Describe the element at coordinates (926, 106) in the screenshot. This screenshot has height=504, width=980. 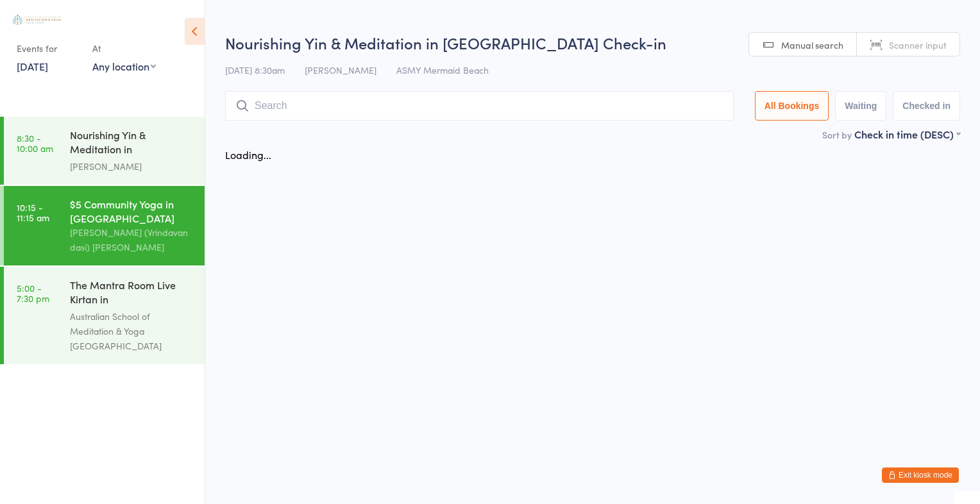
I see `button: Checked in` at that location.